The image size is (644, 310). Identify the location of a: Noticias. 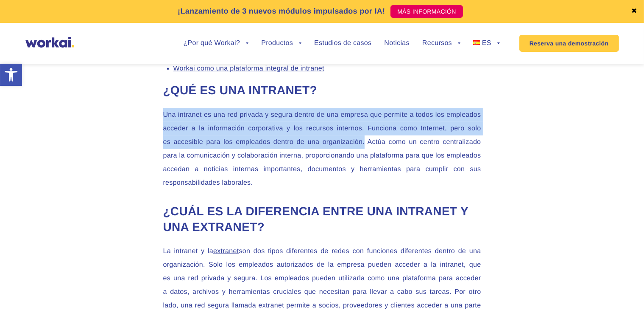
(396, 43).